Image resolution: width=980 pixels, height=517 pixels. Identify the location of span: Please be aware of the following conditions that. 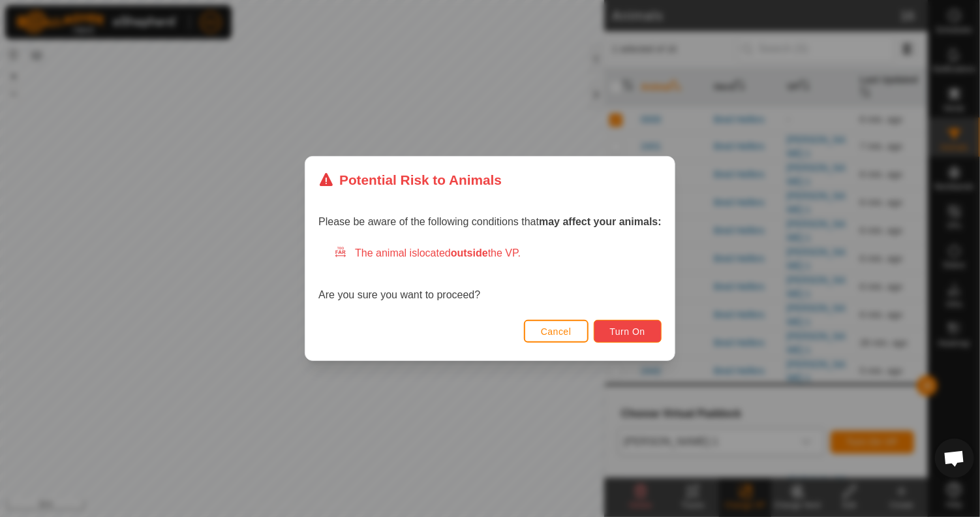
(490, 221).